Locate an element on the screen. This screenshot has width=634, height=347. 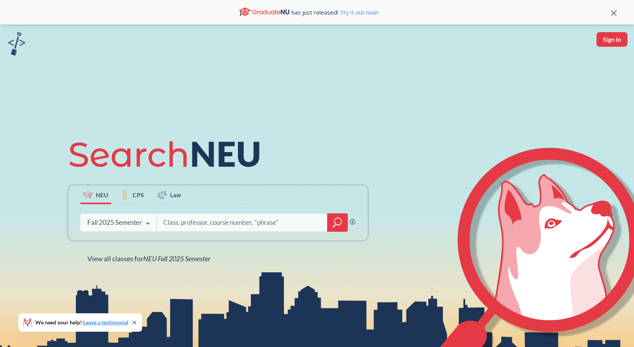
span: CPS is located at coordinates (138, 195).